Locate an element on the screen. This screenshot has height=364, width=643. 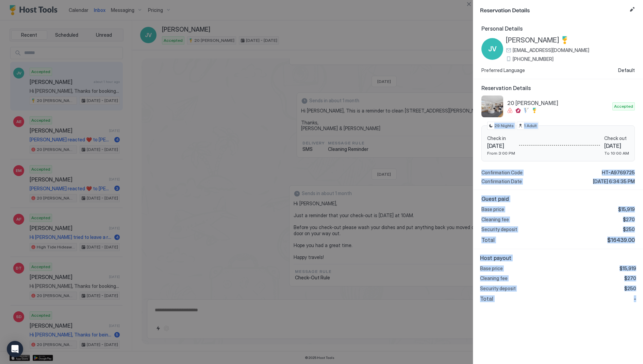
span: Preferred Language is located at coordinates (503, 70).